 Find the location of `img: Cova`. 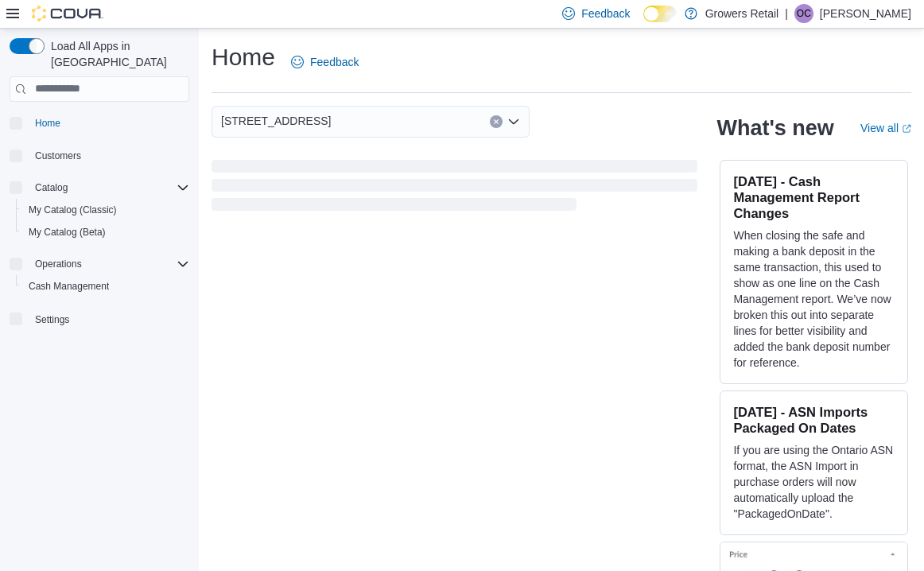

img: Cova is located at coordinates (67, 13).